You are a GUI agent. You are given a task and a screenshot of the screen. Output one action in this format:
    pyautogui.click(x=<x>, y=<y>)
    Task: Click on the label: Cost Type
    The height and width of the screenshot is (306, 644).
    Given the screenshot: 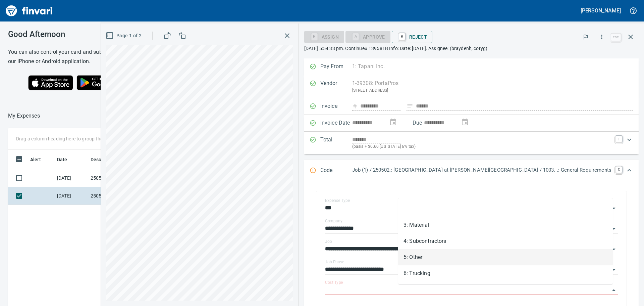 What is the action you would take?
    pyautogui.click(x=334, y=283)
    